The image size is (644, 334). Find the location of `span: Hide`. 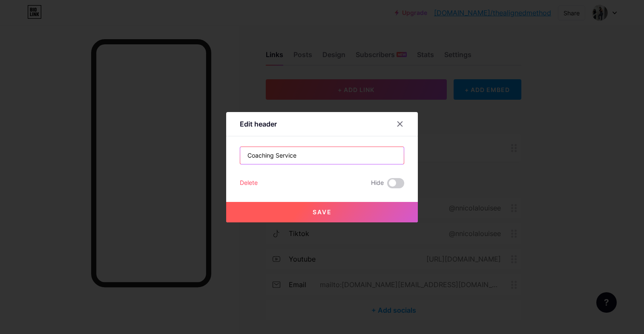

span: Hide is located at coordinates (378, 183).